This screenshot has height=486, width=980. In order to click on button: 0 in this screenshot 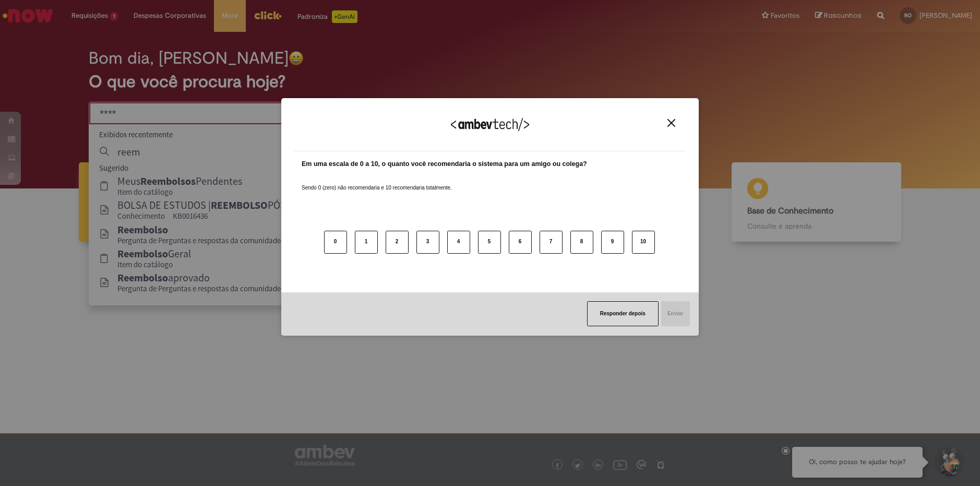, I will do `click(335, 242)`.